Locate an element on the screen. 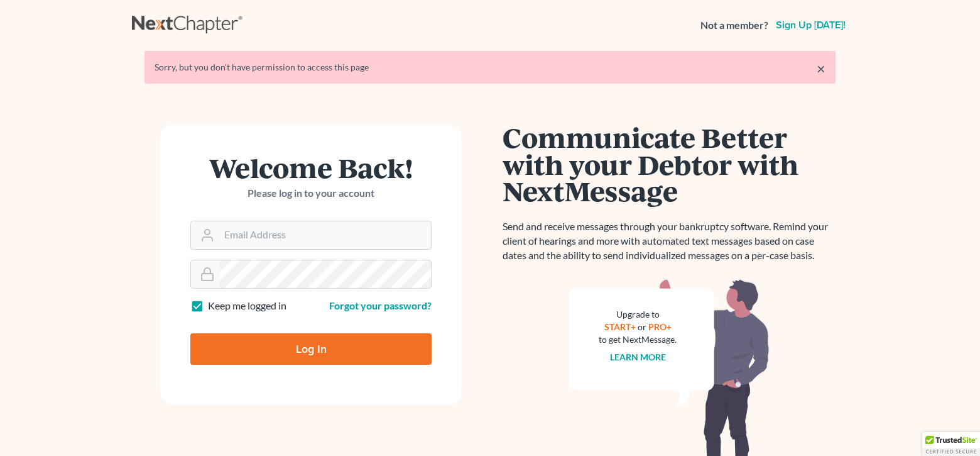  h1: Communicate Better with your Debtor with NextMessage is located at coordinates (669, 164).